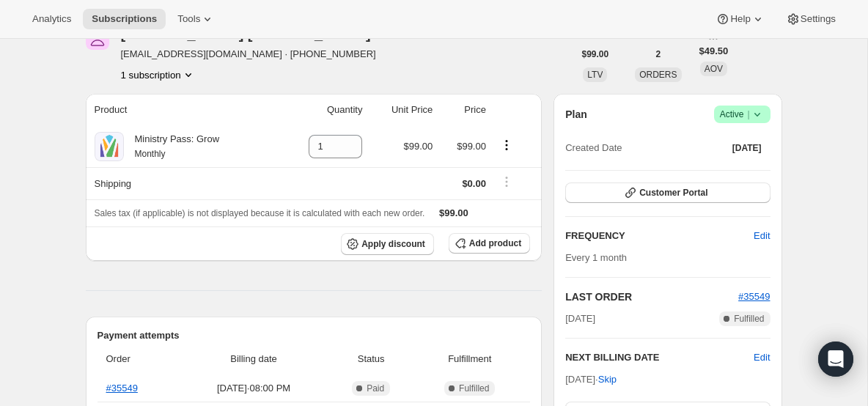 The image size is (868, 406). I want to click on span: Tools, so click(188, 19).